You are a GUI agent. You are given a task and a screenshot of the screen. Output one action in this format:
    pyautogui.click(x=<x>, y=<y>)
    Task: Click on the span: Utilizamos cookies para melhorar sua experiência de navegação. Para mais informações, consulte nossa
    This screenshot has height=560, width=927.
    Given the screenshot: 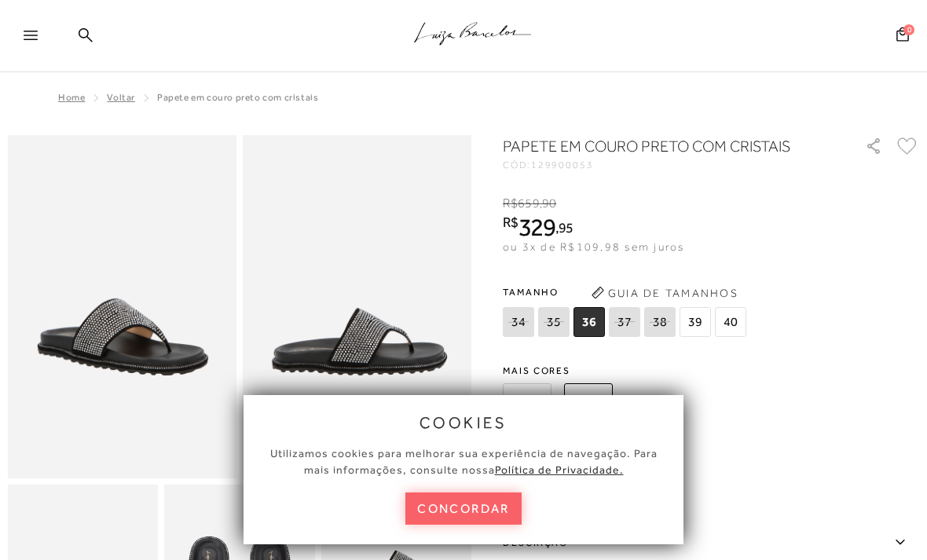 What is the action you would take?
    pyautogui.click(x=464, y=461)
    